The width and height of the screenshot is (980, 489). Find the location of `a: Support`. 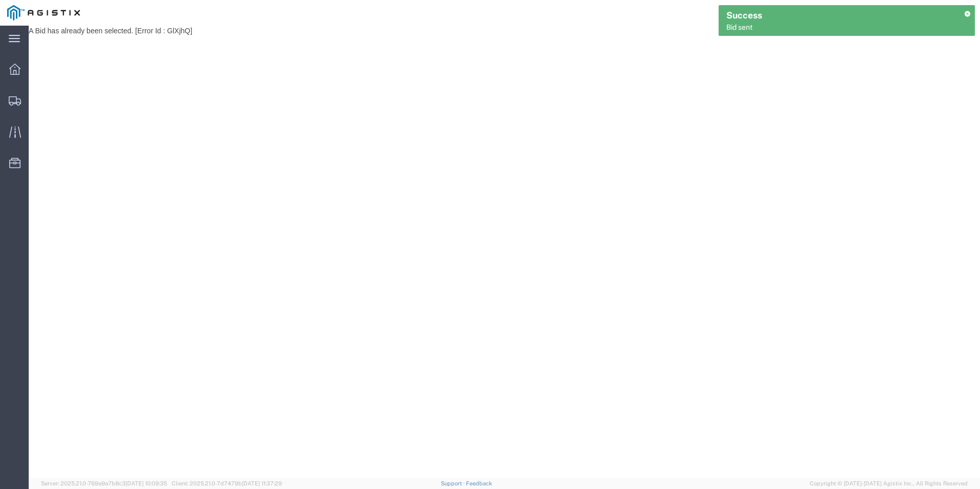

a: Support is located at coordinates (454, 483).